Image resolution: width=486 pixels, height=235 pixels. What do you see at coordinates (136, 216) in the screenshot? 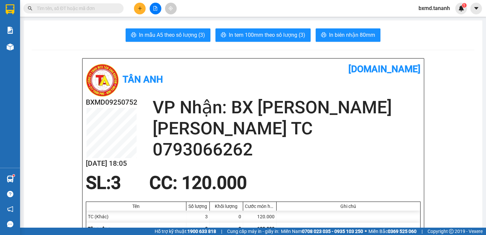
I see `div: TC (Khác)` at bounding box center [136, 216].